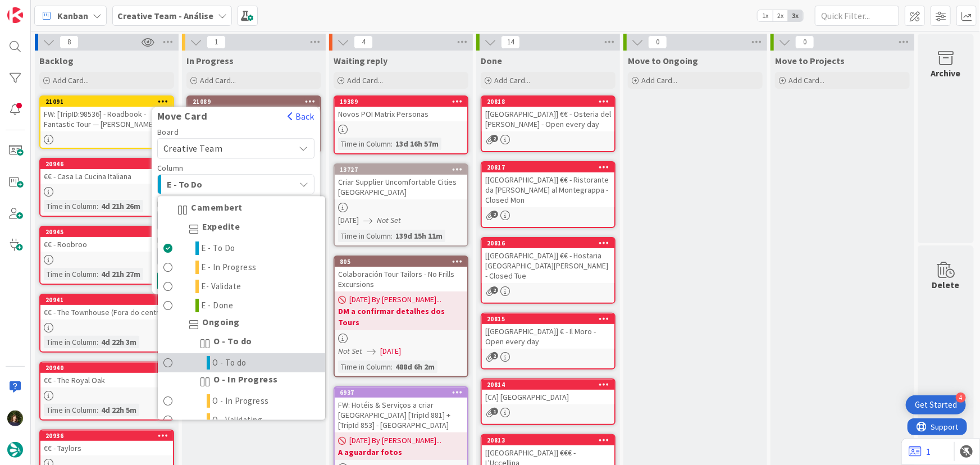 This screenshot has height=465, width=980. Describe the element at coordinates (662, 60) in the screenshot. I see `span: Move to Ongoing` at that location.